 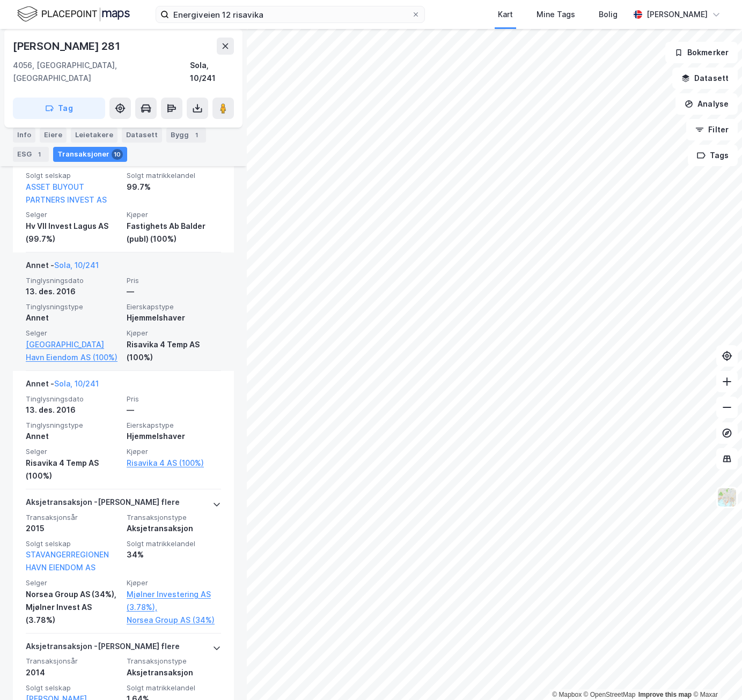 I want to click on div: Info, so click(x=24, y=135).